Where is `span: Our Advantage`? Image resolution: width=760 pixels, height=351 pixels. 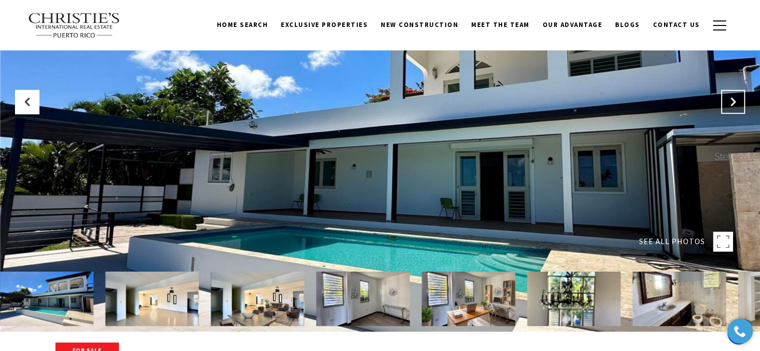 span: Our Advantage is located at coordinates (573, 24).